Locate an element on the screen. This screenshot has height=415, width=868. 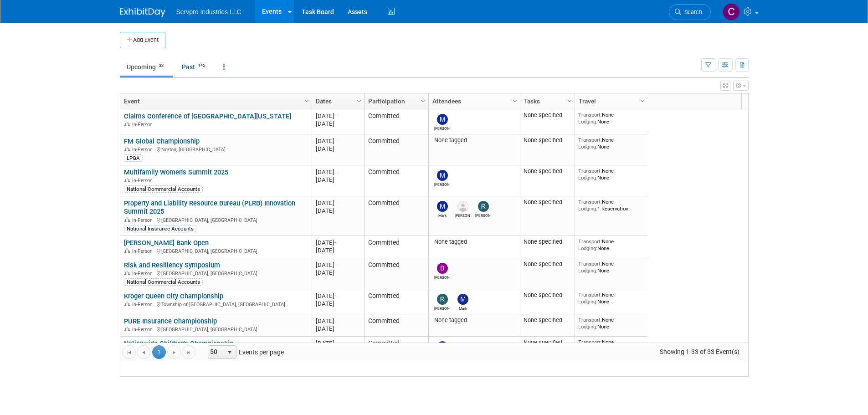
div: National Commercial Accounts is located at coordinates (163, 282).